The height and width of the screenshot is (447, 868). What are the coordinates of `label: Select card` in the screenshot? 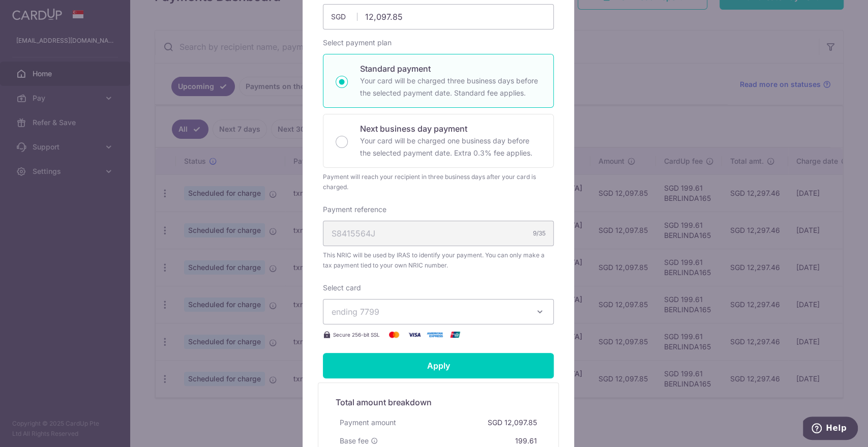 It's located at (341, 288).